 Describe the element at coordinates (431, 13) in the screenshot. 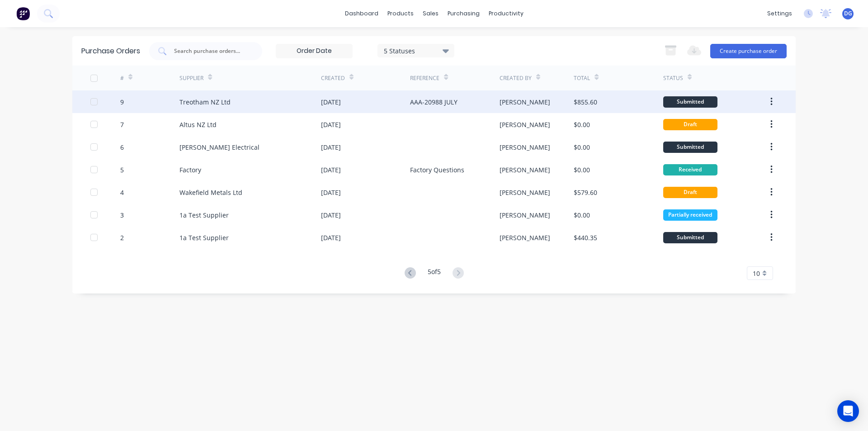

I see `div: sales` at that location.